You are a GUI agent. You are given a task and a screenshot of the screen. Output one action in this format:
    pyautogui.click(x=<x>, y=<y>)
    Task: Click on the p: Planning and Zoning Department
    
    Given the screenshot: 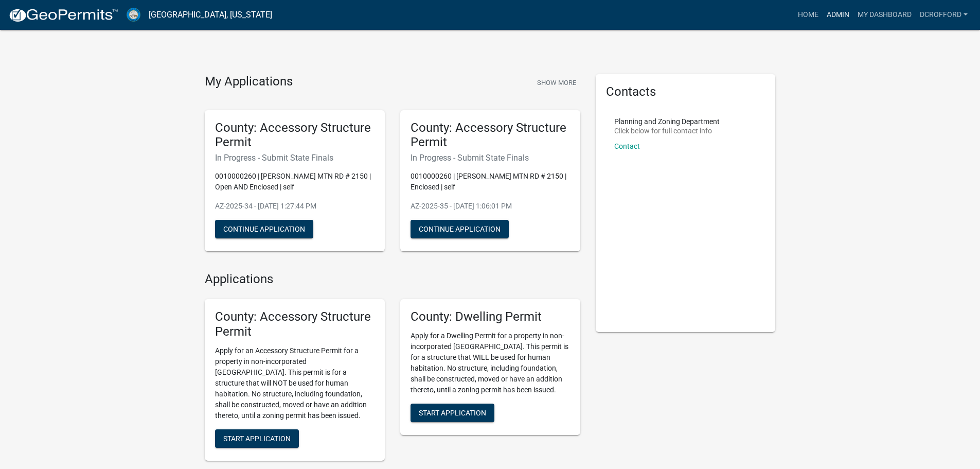 What is the action you would take?
    pyautogui.click(x=666, y=121)
    